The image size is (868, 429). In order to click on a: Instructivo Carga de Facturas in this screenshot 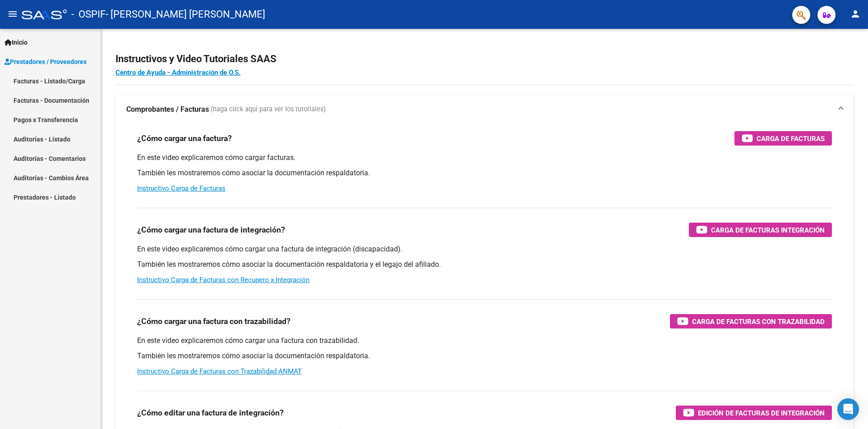, I will do `click(181, 189)`.